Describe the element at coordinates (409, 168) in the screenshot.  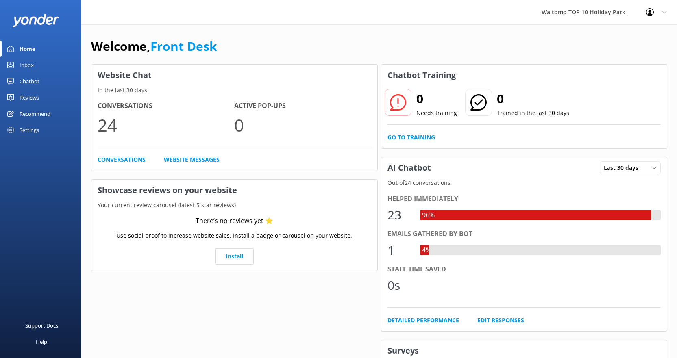
I see `h3: AI Chatbot` at that location.